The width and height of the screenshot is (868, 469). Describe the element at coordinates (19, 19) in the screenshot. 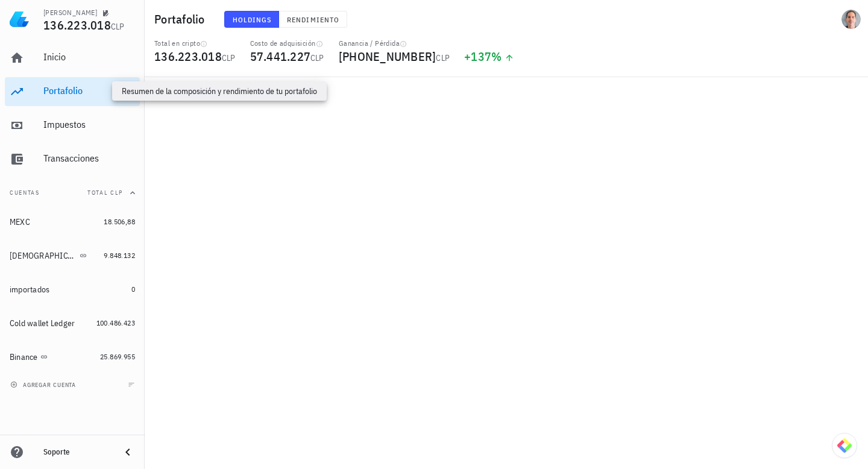

I see `img: LedgiFi` at that location.